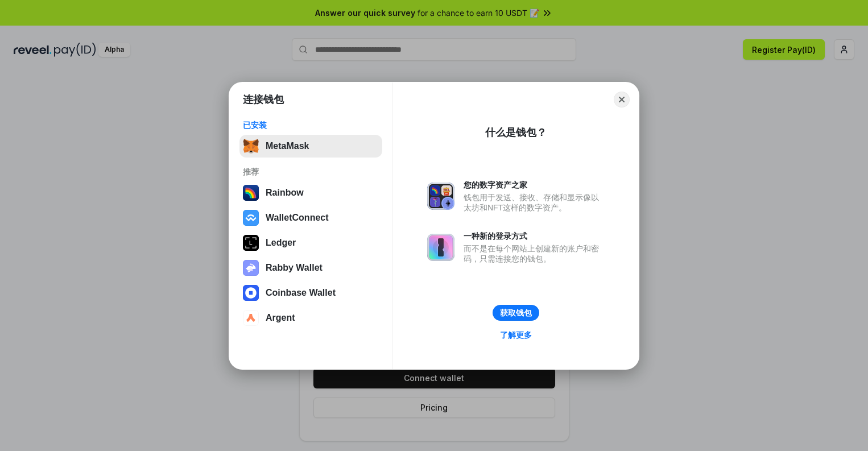 This screenshot has height=451, width=868. What do you see at coordinates (284, 193) in the screenshot?
I see `div: Rainbow` at bounding box center [284, 193].